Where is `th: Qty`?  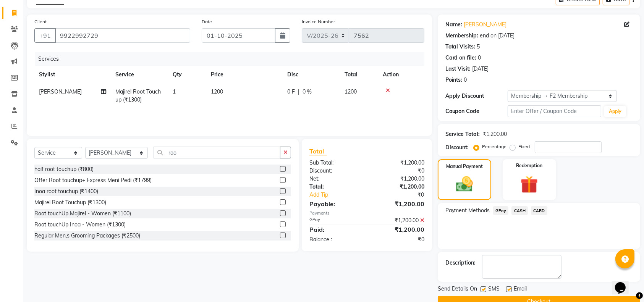
th: Qty is located at coordinates (187, 74).